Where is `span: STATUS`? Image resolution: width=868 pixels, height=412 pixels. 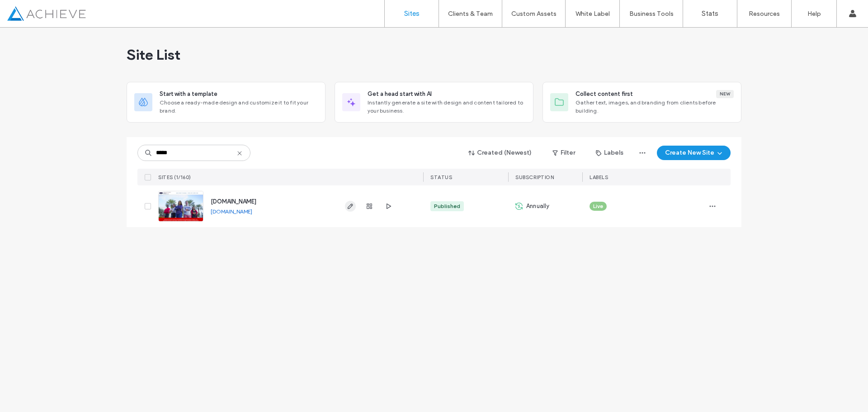 span: STATUS is located at coordinates (441, 177).